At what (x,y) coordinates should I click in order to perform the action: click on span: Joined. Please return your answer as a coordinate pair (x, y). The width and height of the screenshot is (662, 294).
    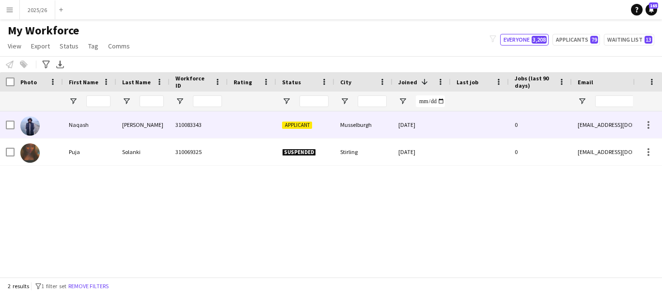
    Looking at the image, I should click on (407, 82).